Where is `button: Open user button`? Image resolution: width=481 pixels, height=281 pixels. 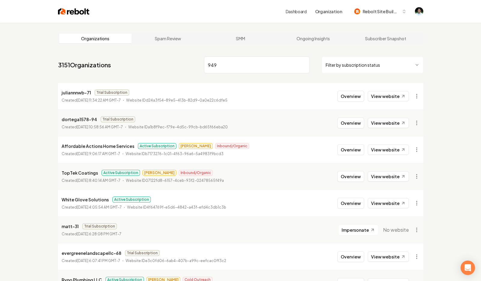
button: Open user button is located at coordinates (419, 11).